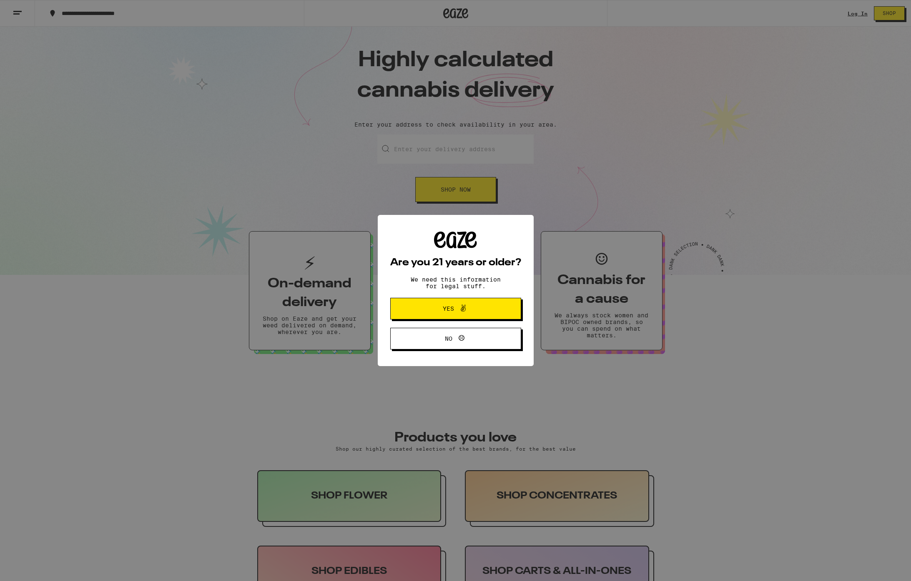 This screenshot has height=581, width=911. Describe the element at coordinates (456, 263) in the screenshot. I see `h2: Are you 21 years or older?` at that location.